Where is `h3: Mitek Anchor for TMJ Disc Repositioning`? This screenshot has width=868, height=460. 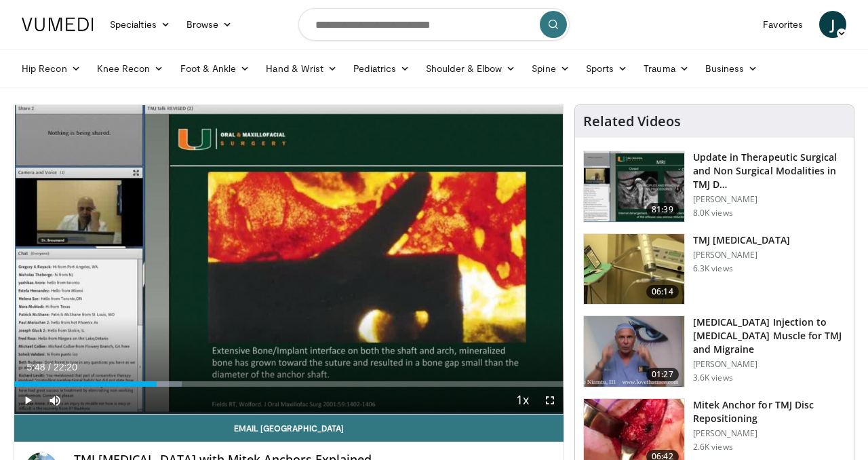
h3: Mitek Anchor for TMJ Disc Repositioning is located at coordinates (769, 412).